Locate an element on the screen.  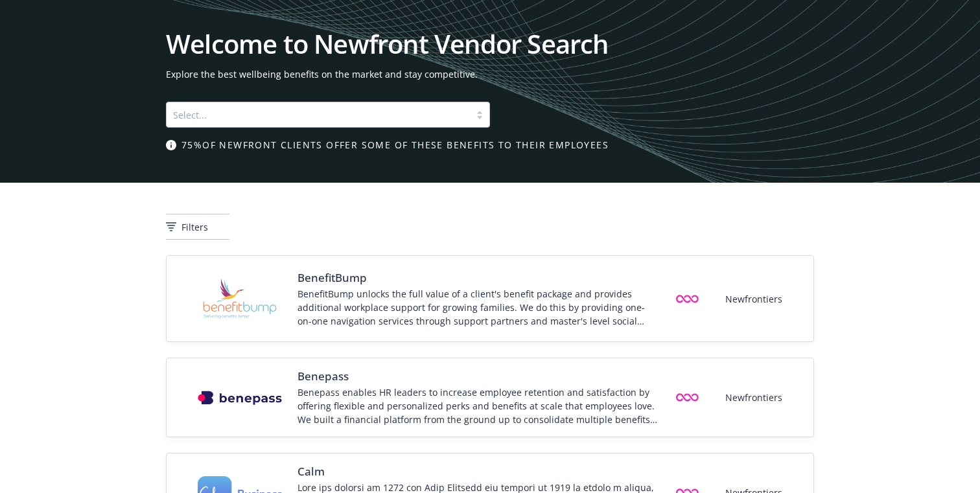
span: BenefitBump is located at coordinates (477, 278).